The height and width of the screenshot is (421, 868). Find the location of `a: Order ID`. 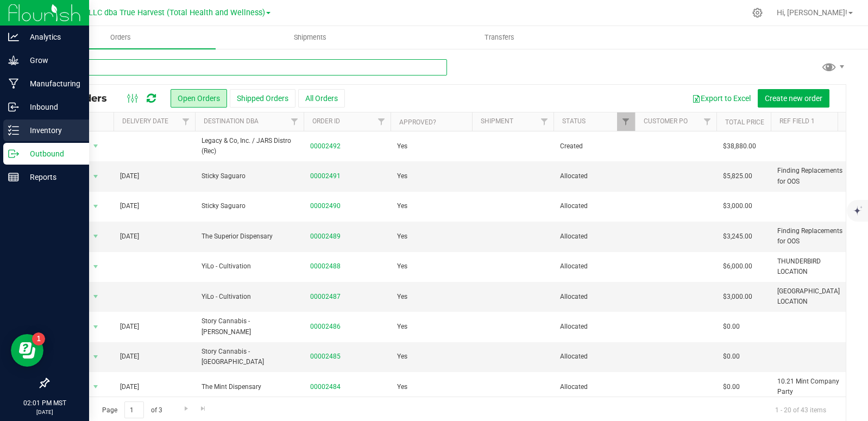

a: Order ID is located at coordinates (326, 121).